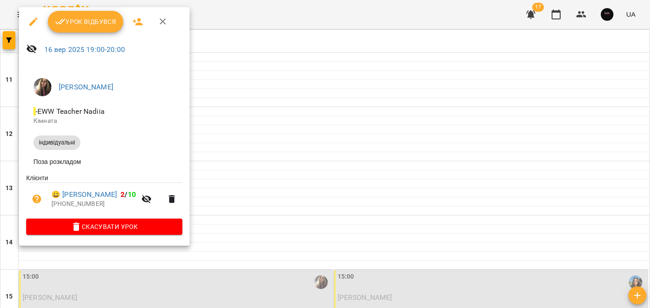 The image size is (650, 308). What do you see at coordinates (104, 227) in the screenshot?
I see `button: Скасувати Урок` at bounding box center [104, 227].